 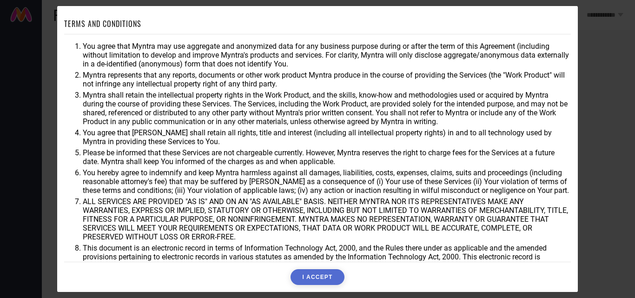 I want to click on li: ALL SERVICES ARE PROVIDED "AS IS" AND ON AN "AS AVAILABLE" BASIS. NEITHER MYNTRA NOR ITS REPRESEN..., so click(x=327, y=219).